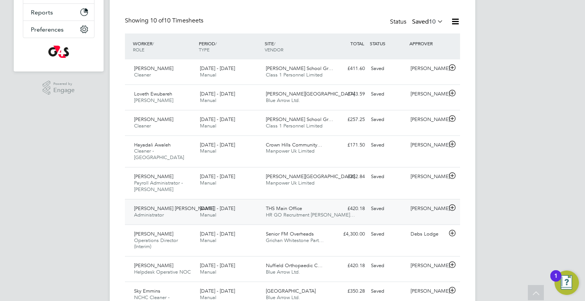  I want to click on span: Hayadali Awaleh, so click(152, 145).